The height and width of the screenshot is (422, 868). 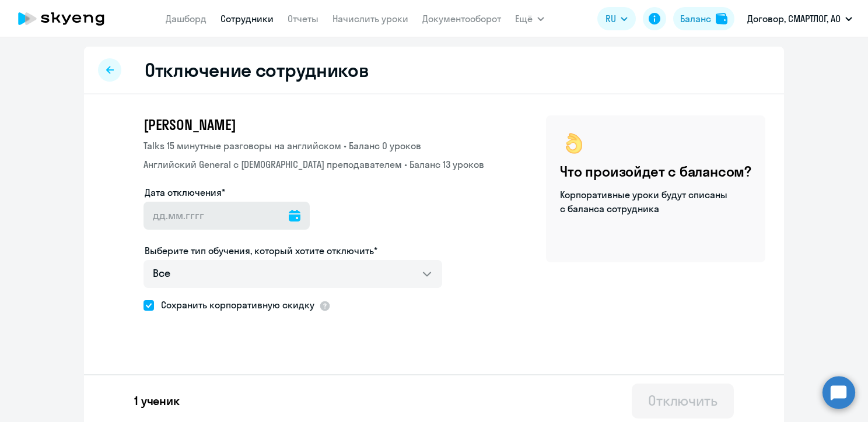 What do you see at coordinates (722, 18) in the screenshot?
I see `img: balance` at bounding box center [722, 18].